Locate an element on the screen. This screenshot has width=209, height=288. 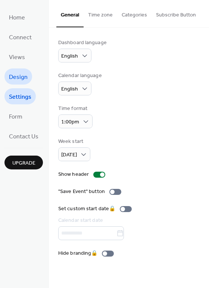
a: Settings is located at coordinates (20, 96).